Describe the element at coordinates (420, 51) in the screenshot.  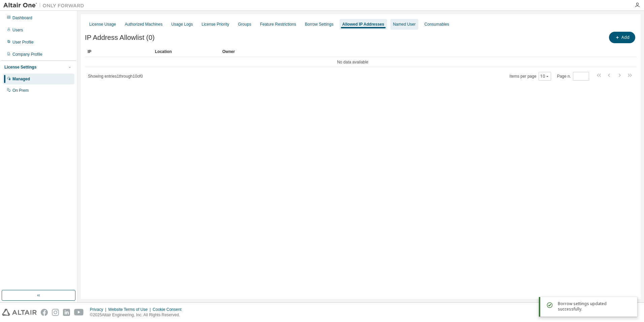
I see `div: Owner` at that location.